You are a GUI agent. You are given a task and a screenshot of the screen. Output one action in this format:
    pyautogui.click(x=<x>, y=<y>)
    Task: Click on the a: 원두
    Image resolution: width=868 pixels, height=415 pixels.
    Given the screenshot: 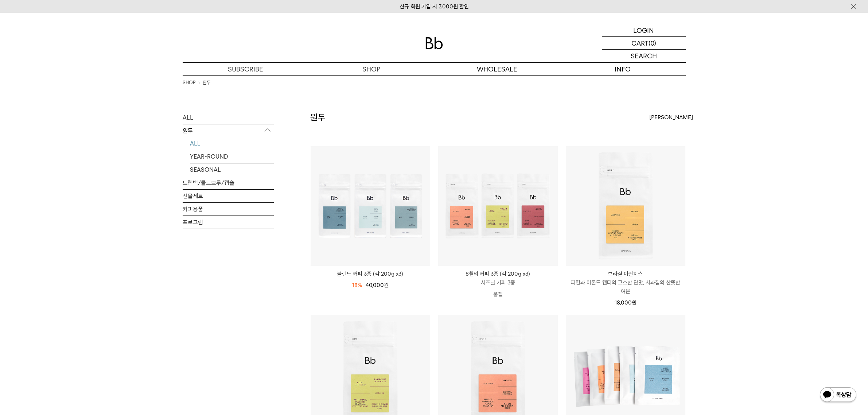 What is the action you would take?
    pyautogui.click(x=207, y=83)
    